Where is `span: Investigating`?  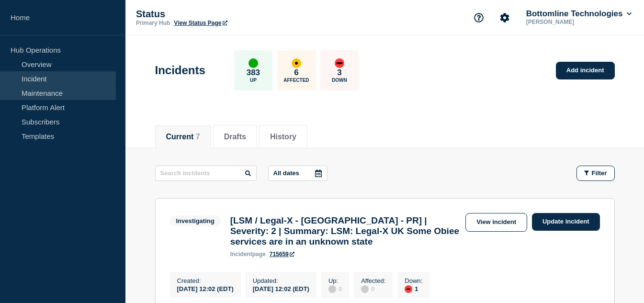
span: Investigating is located at coordinates (195, 221).